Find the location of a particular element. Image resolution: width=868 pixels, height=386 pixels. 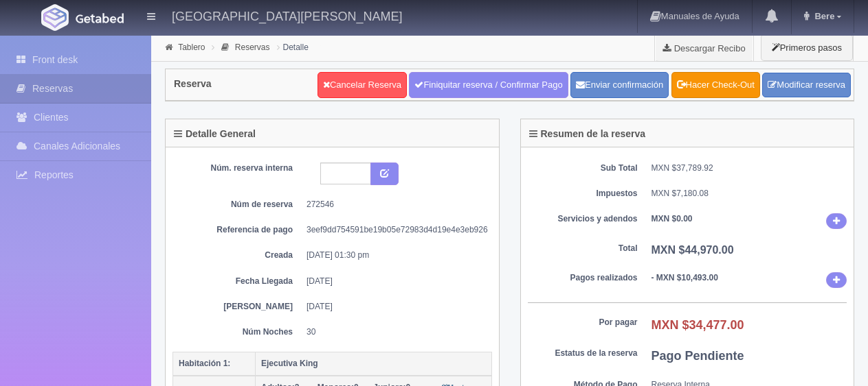

dd: 30 is located at coordinates (394, 332).